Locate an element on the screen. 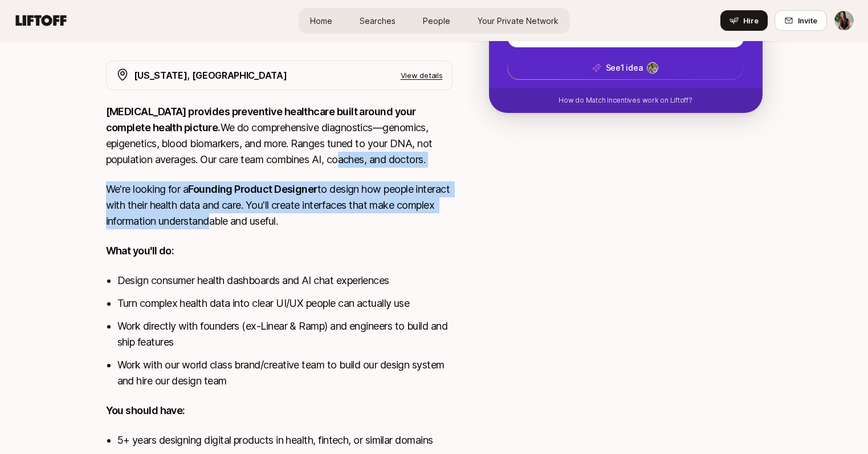  span: Hire is located at coordinates (751, 21).